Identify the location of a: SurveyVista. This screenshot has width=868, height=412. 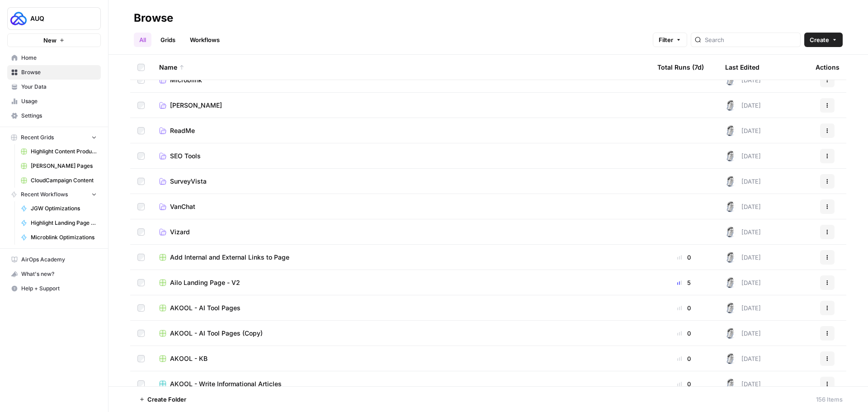
(401, 181).